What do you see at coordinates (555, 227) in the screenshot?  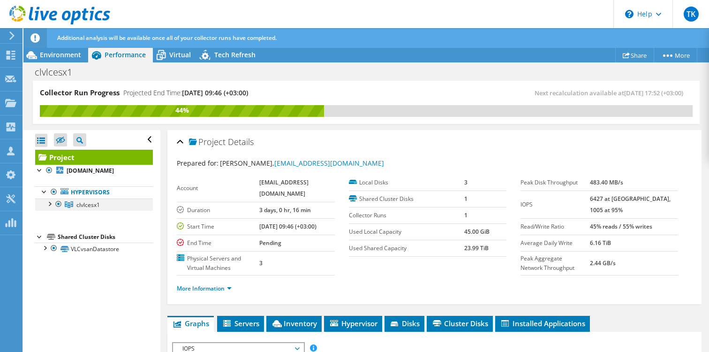 I see `label: Read/Write Ratio` at bounding box center [555, 227].